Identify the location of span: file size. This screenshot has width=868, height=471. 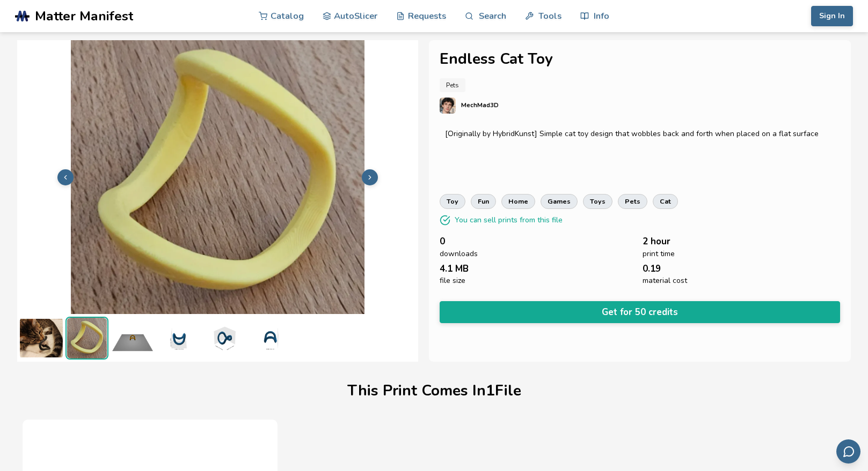
(452, 281).